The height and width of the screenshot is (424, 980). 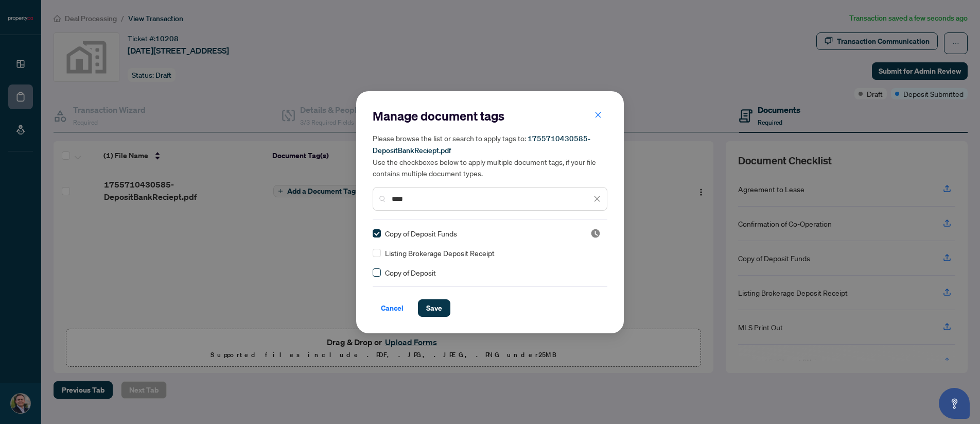 What do you see at coordinates (596, 234) in the screenshot?
I see `span: Pending Review` at bounding box center [596, 234].